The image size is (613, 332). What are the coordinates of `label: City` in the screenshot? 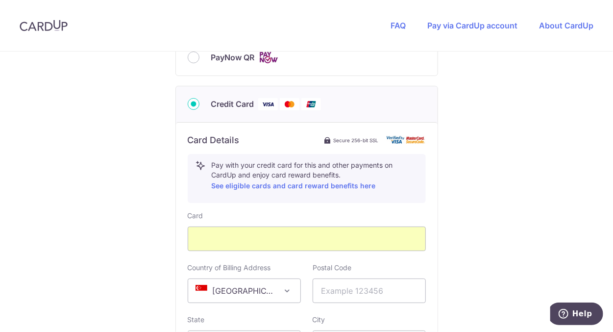 It's located at (319, 320).